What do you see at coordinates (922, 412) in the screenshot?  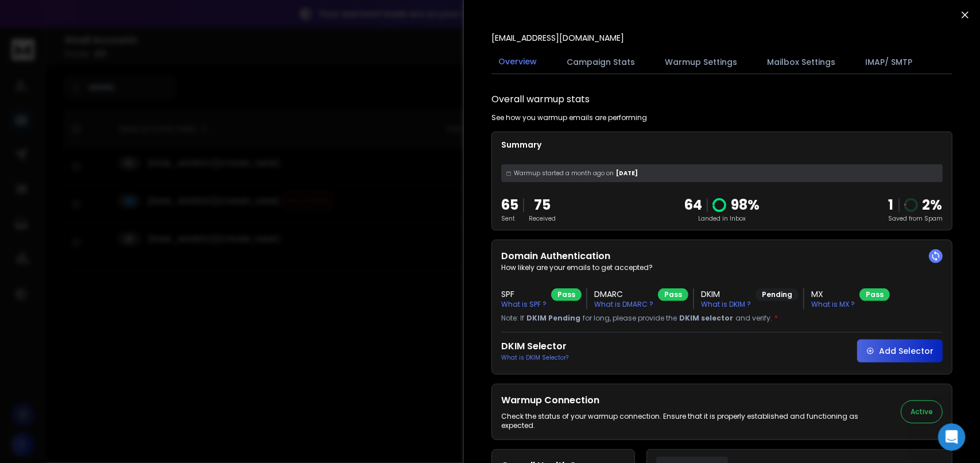 I see `button: Active` at bounding box center [922, 412].